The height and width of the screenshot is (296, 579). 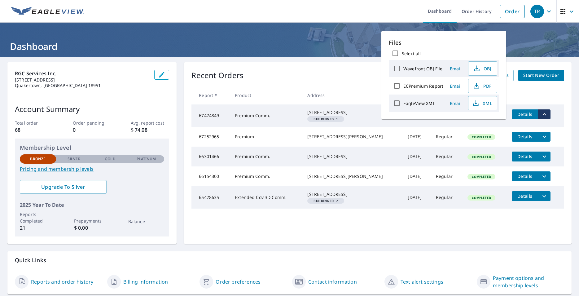 What do you see at coordinates (266, 197) in the screenshot?
I see `td: Extended Cov 3D Comm.` at bounding box center [266, 197].